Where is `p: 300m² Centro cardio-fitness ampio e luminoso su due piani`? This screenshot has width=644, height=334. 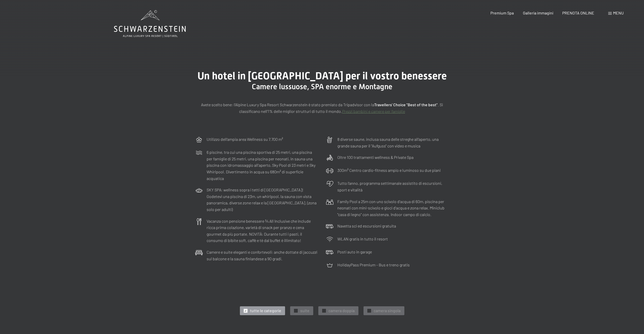 p: 300m² Centro cardio-fitness ampio e luminoso su due piani is located at coordinates (389, 170).